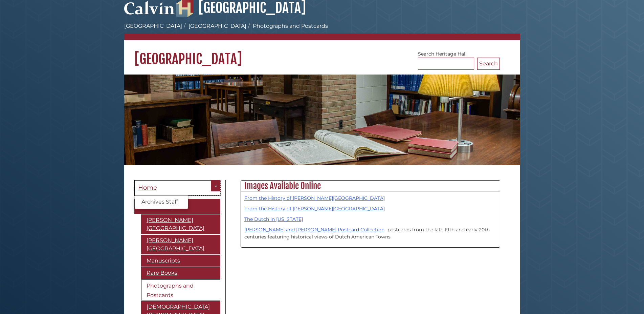 Image resolution: width=644 pixels, height=314 pixels. What do you see at coordinates (370, 186) in the screenshot?
I see `h2: Images Available Online` at bounding box center [370, 186].